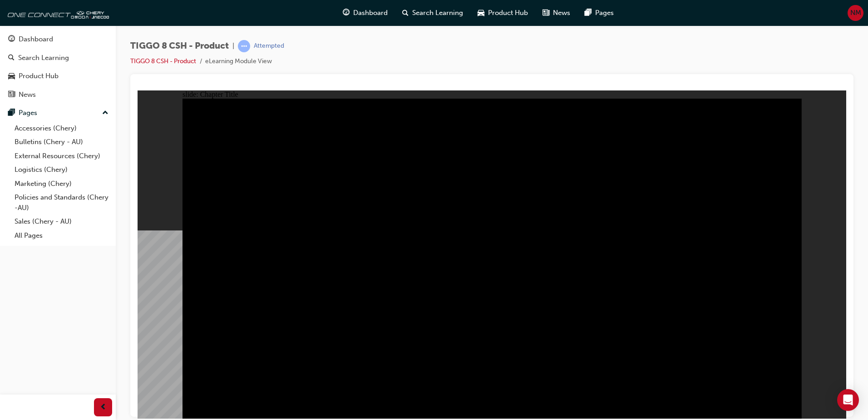 This screenshot has height=420, width=868. What do you see at coordinates (556, 13) in the screenshot?
I see `a: news-iconNews` at bounding box center [556, 13].